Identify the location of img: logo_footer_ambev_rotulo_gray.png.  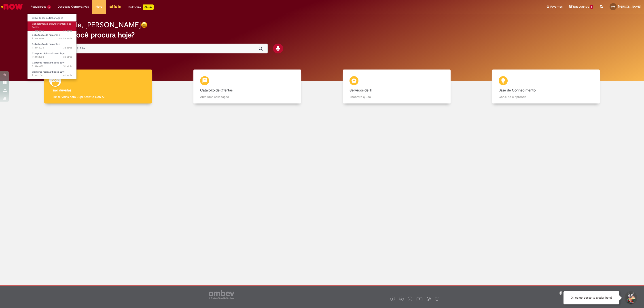
(221, 295).